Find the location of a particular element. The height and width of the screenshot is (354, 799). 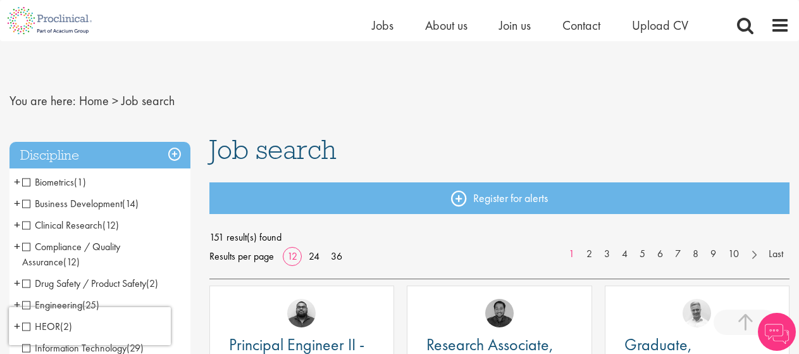

a: 4 is located at coordinates (624, 254).